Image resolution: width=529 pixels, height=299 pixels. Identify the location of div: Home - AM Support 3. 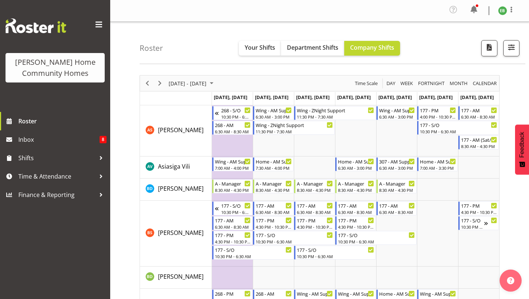
(274, 161).